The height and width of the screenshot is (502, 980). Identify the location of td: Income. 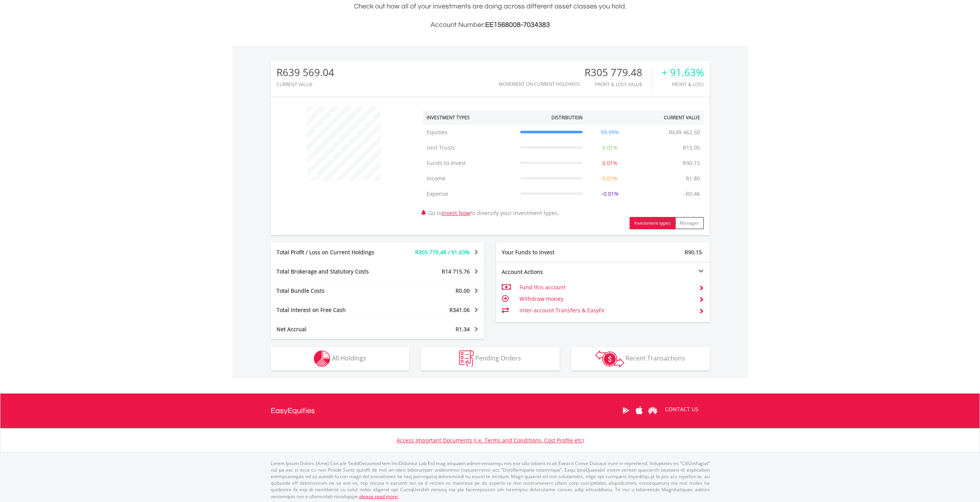
(470, 178).